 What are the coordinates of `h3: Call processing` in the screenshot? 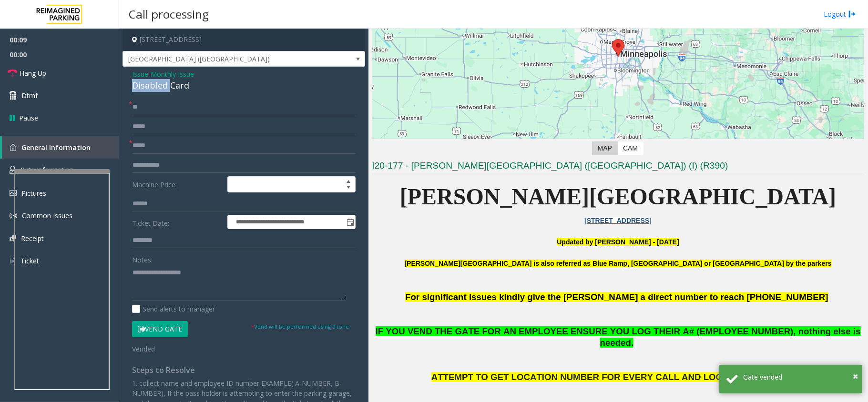 It's located at (169, 14).